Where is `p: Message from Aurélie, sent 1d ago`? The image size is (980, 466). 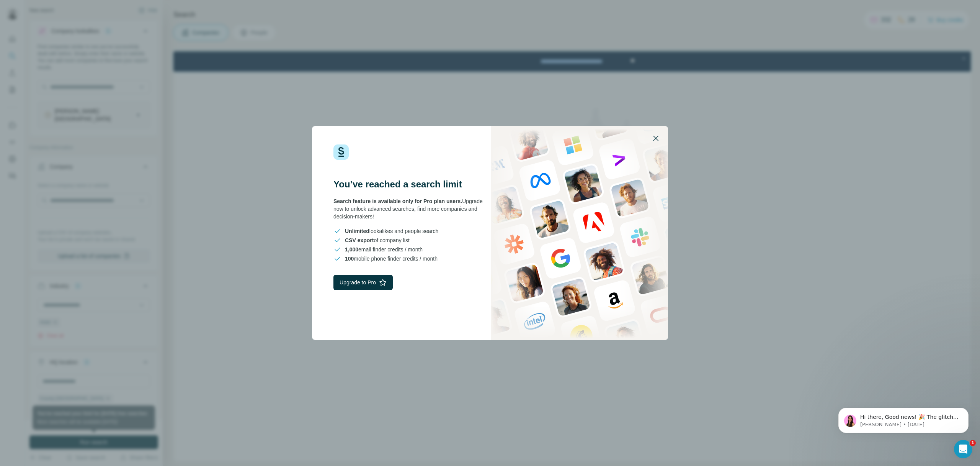 p: Message from Aurélie, sent 1d ago is located at coordinates (83, 33).